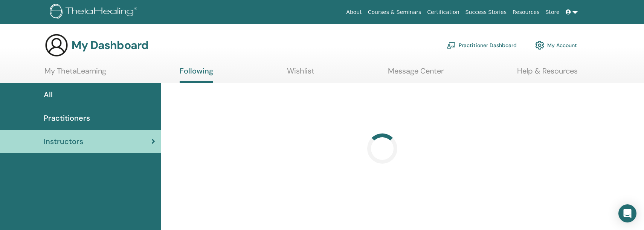 Image resolution: width=644 pixels, height=230 pixels. I want to click on a: Practitioner Dashboard, so click(482, 45).